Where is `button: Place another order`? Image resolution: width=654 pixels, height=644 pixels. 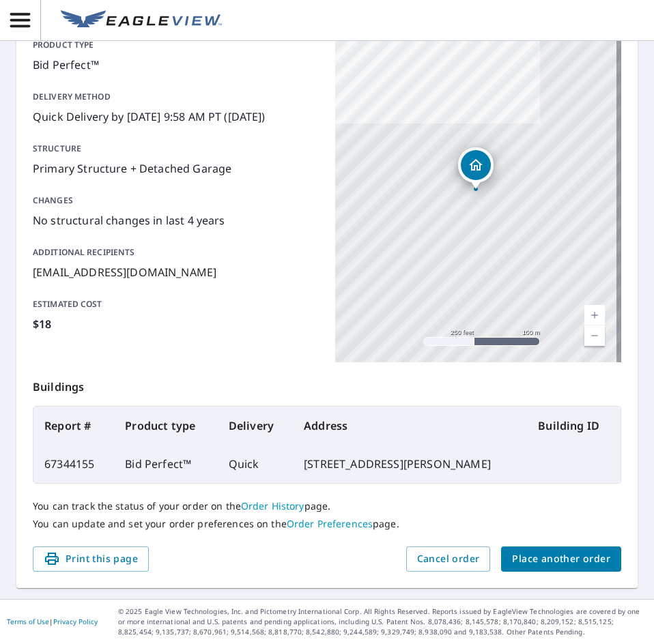 button: Place another order is located at coordinates (561, 559).